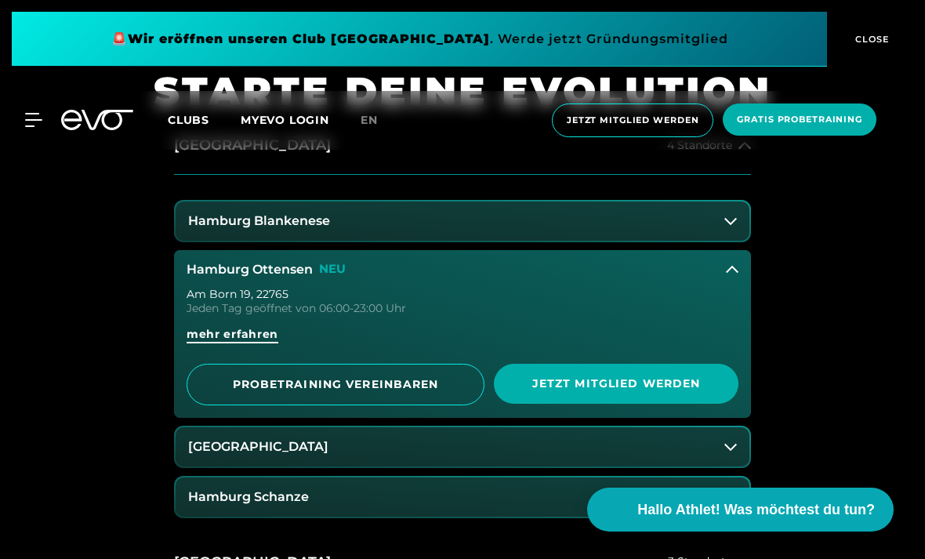 The height and width of the screenshot is (559, 925). What do you see at coordinates (462, 497) in the screenshot?
I see `button: Hamburg Schanze` at bounding box center [462, 497].